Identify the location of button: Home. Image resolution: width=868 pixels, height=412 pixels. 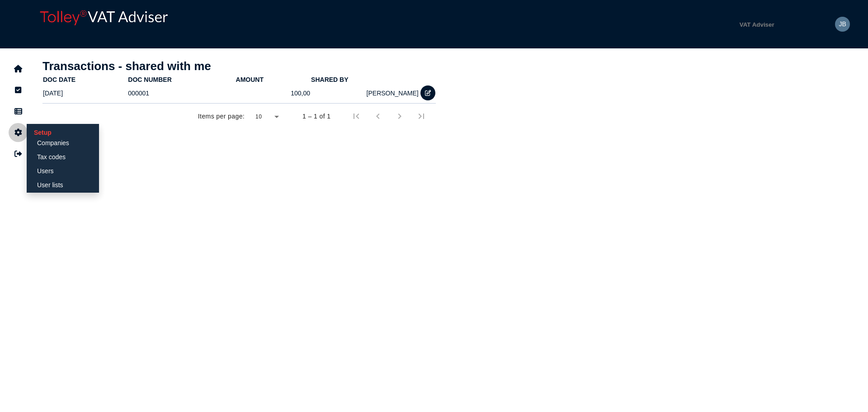
(18, 69).